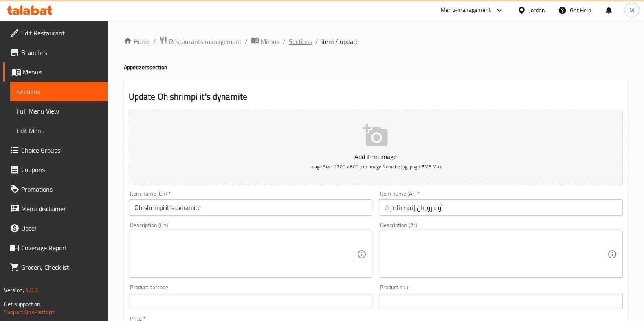 The height and width of the screenshot is (321, 644). What do you see at coordinates (55, 248) in the screenshot?
I see `a: Coverage Report` at bounding box center [55, 248].